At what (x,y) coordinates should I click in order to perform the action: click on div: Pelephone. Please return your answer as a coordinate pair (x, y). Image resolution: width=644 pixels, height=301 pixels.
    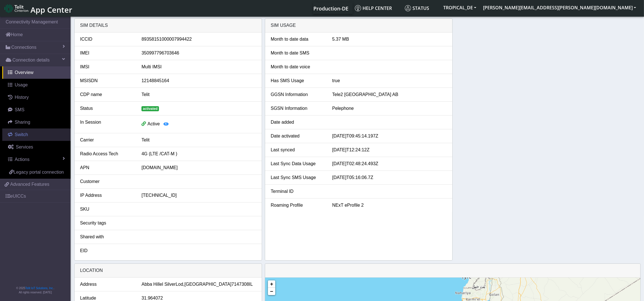
    Looking at the image, I should click on (389, 109).